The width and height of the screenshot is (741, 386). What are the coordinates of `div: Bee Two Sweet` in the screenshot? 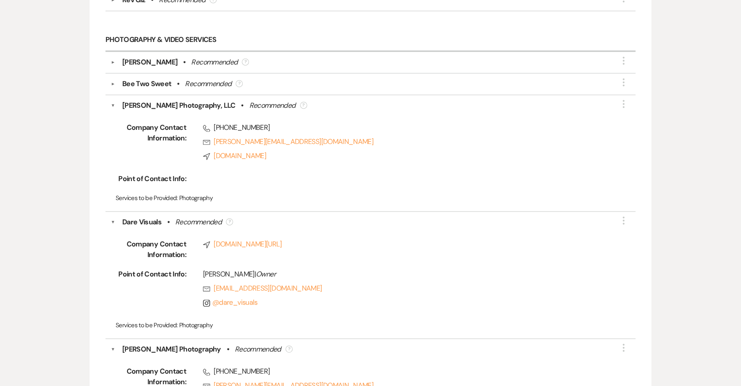 It's located at (147, 84).